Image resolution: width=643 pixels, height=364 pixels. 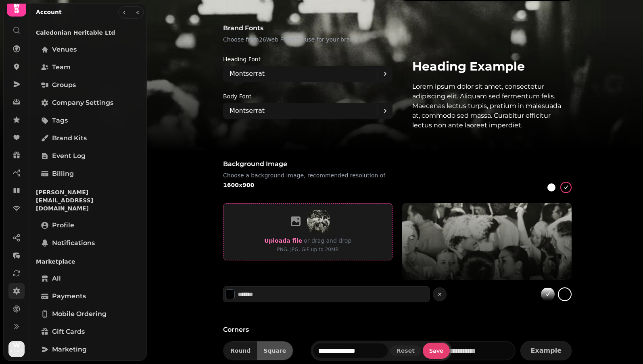 I want to click on a: Profile, so click(x=88, y=225).